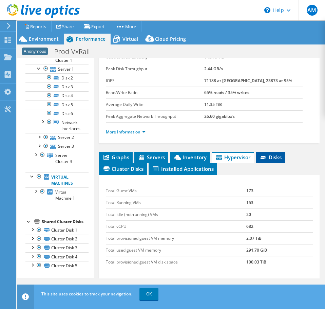  I want to click on td: Total vCPU, so click(176, 226).